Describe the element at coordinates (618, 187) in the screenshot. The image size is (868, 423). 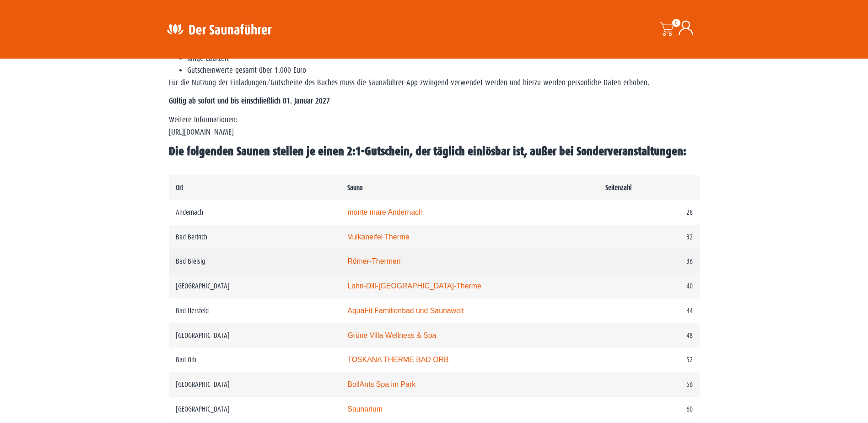
I see `strong: Seitenzahl` at that location.